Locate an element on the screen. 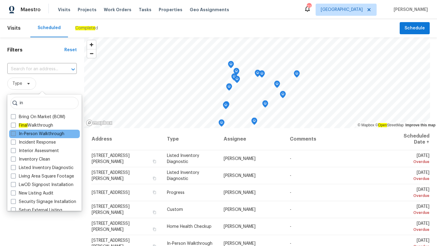 Image resolution: width=437 pixels, height=246 pixels. ah_el_jm_1744035306855: Open is located at coordinates (382, 125).